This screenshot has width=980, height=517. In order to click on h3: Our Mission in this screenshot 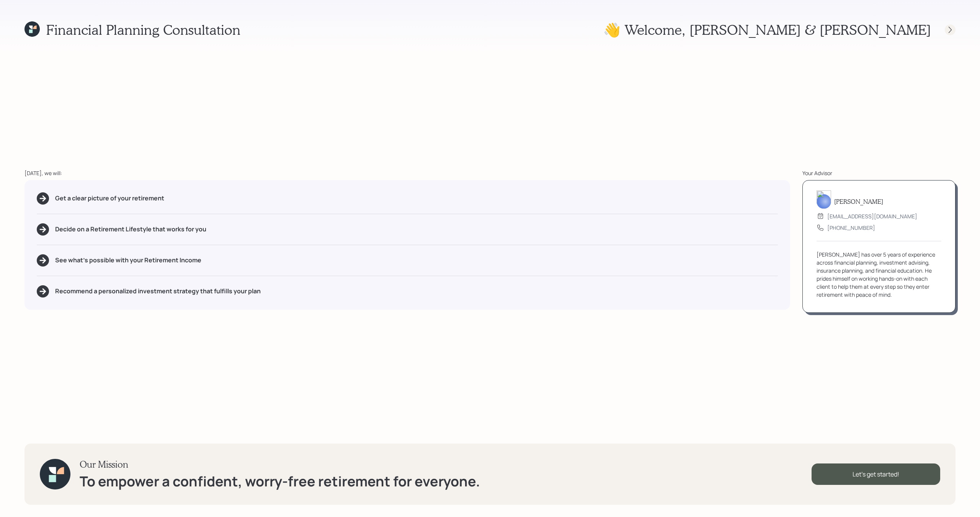, I will do `click(280, 464)`.